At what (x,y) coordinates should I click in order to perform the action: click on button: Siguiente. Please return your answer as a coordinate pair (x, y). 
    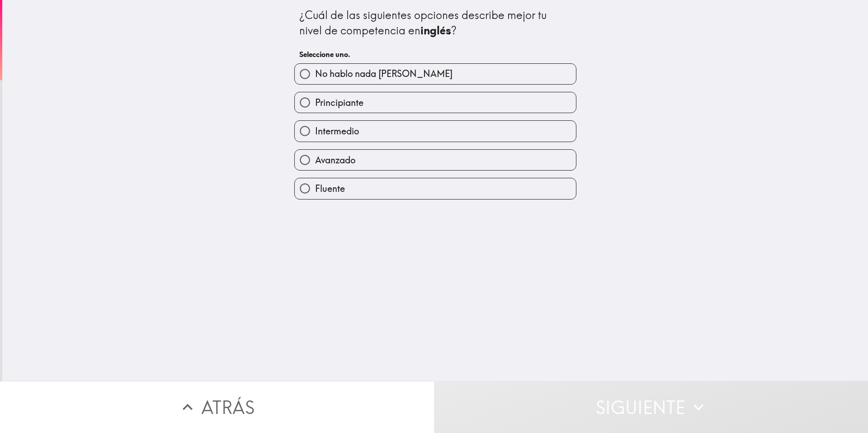
    Looking at the image, I should click on (651, 407).